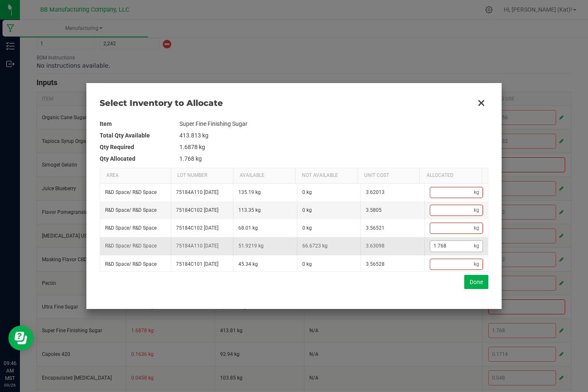  I want to click on td: 135.19 kg, so click(265, 193).